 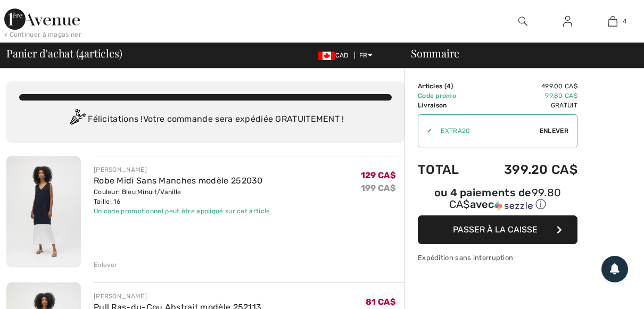 I want to click on div: Sommaire, so click(x=518, y=53).